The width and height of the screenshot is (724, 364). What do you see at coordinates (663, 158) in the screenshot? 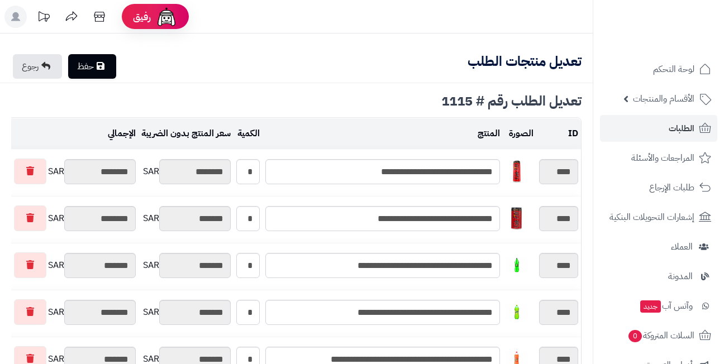
I see `span: المراجعات والأسئلة` at bounding box center [663, 158].